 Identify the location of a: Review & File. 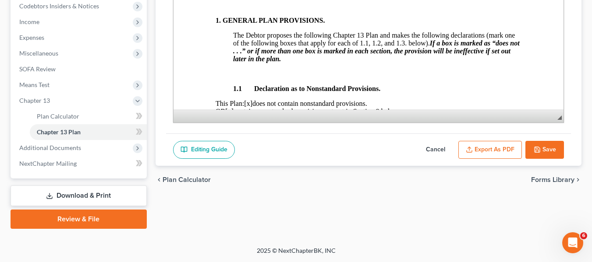
(78, 219).